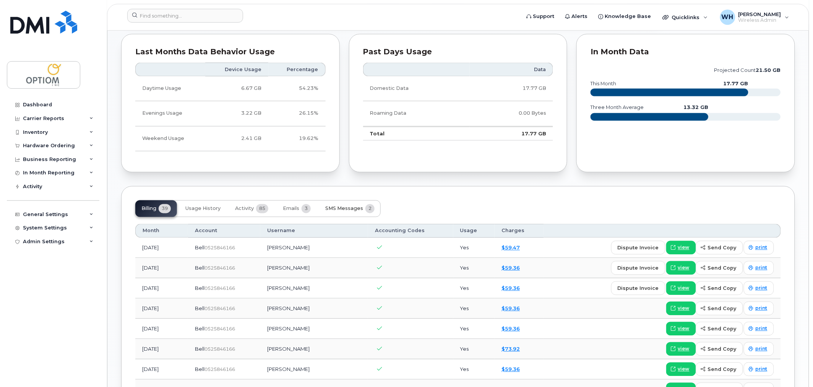 This screenshot has width=813, height=387. What do you see at coordinates (580, 16) in the screenshot?
I see `span: Alerts` at bounding box center [580, 16].